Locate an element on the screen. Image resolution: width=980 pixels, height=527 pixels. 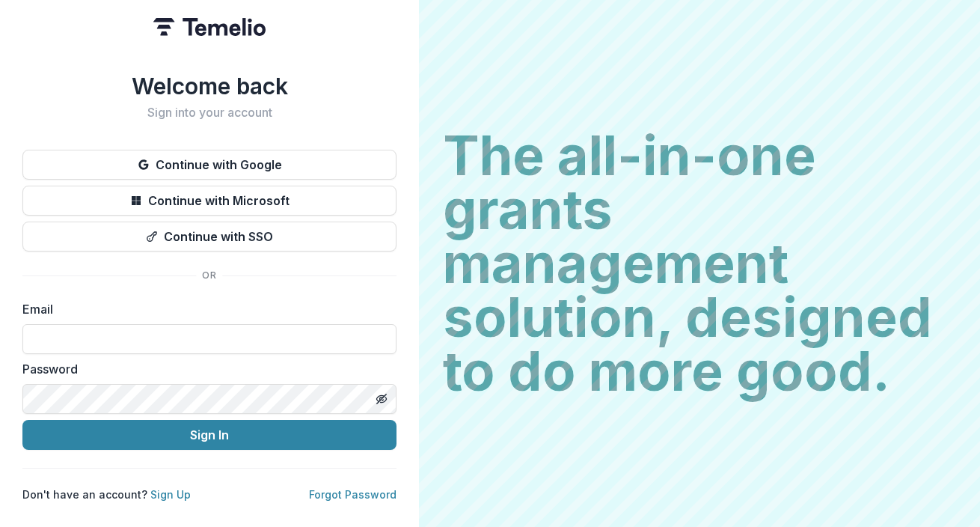
a: Forgot Password is located at coordinates (352, 494).